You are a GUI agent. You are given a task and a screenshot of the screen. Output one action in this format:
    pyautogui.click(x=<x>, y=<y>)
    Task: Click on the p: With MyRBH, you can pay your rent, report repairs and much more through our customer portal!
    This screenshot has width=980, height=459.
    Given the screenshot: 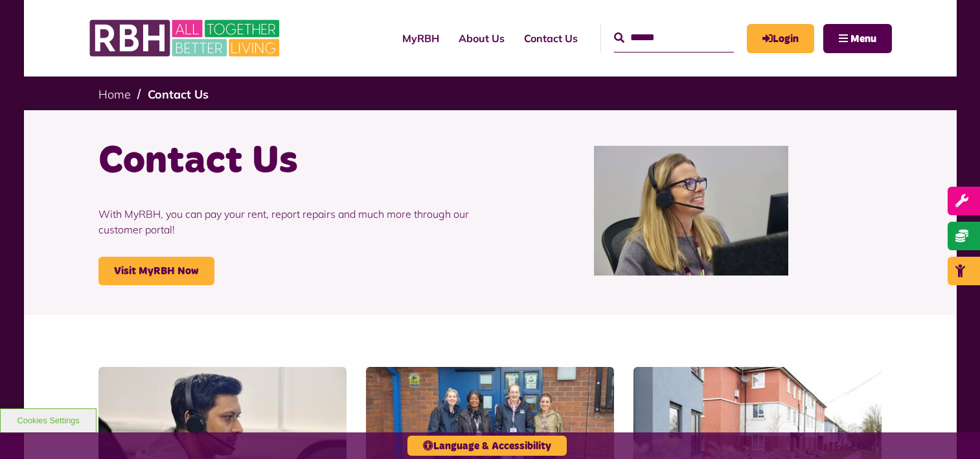 What is the action you would take?
    pyautogui.click(x=290, y=222)
    